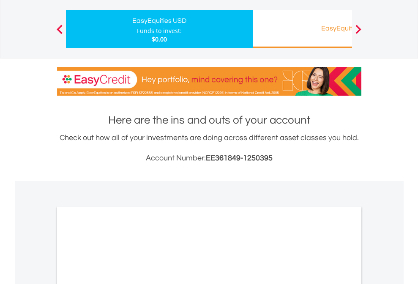 This screenshot has width=418, height=284. Describe the element at coordinates (60, 33) in the screenshot. I see `button: Previous` at that location.